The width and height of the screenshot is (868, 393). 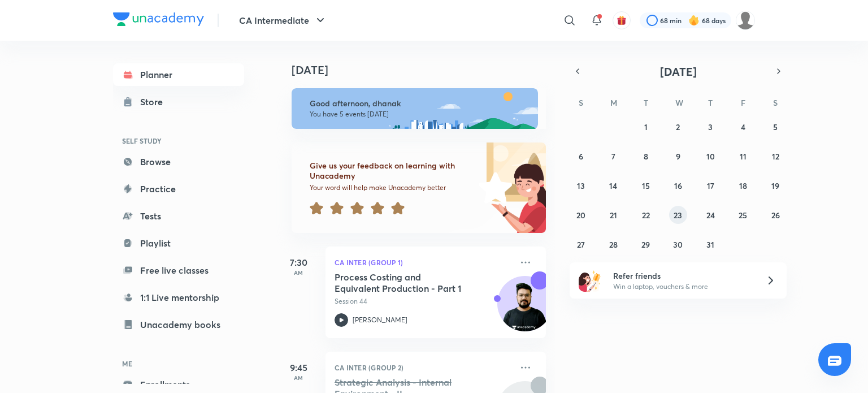 What do you see at coordinates (614, 245) in the screenshot?
I see `button: July 28, 2025` at bounding box center [614, 245].